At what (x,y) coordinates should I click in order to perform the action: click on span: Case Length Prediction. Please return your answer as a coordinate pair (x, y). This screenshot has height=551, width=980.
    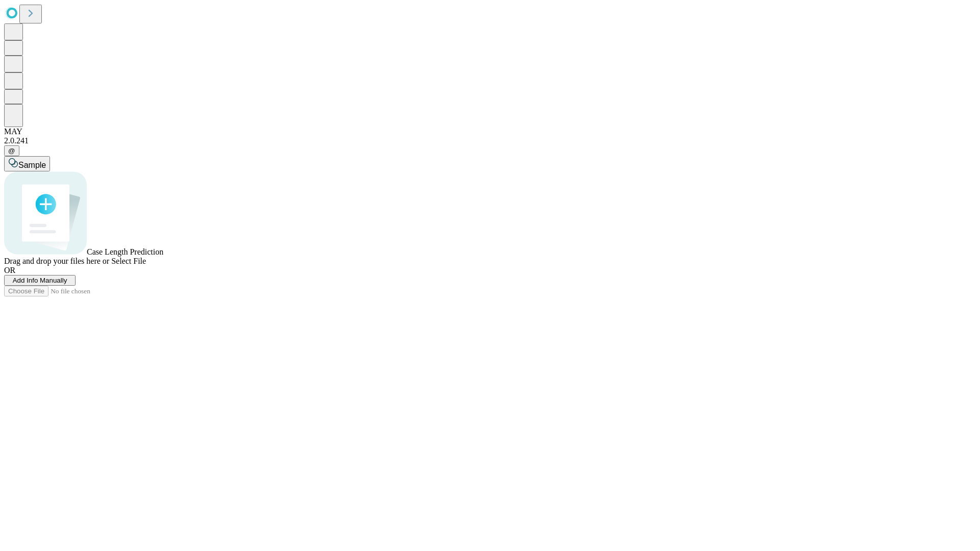
    Looking at the image, I should click on (125, 252).